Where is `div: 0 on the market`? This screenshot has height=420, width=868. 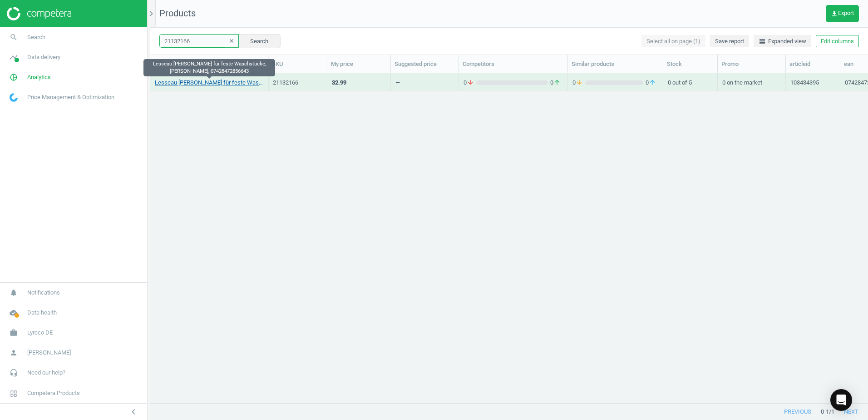
div: 0 on the market is located at coordinates (751, 82).